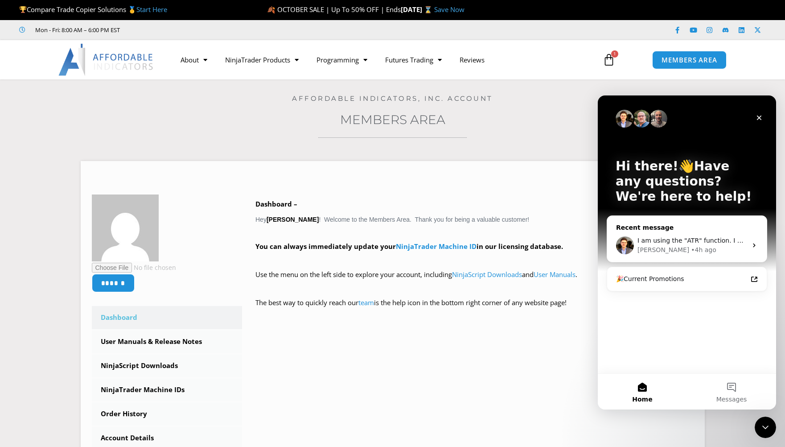 The image size is (785, 447). Describe the element at coordinates (334, 9) in the screenshot. I see `span: 🍂 OCTOBER SALE | Up To 50% OFF | Ends` at that location.